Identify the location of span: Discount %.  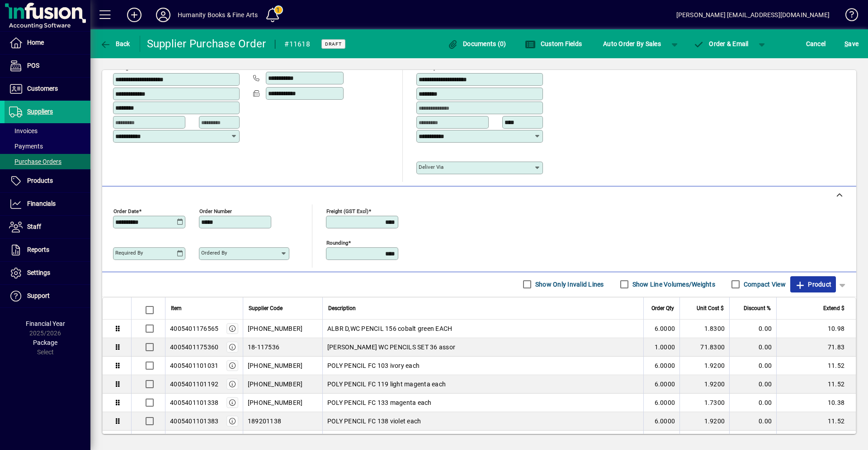
(758, 309).